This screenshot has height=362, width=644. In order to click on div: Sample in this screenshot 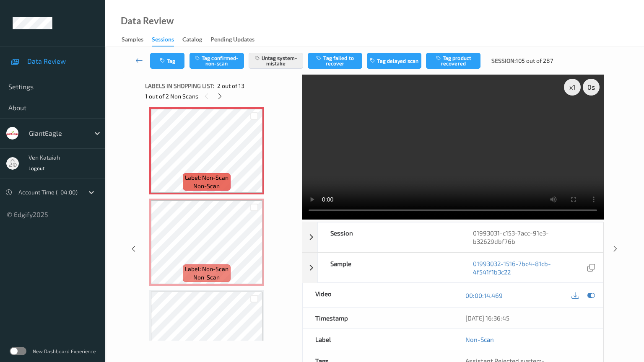, I will do `click(389, 268)`.